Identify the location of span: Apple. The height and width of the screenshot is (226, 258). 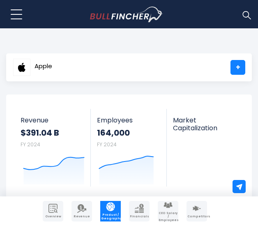
(43, 66).